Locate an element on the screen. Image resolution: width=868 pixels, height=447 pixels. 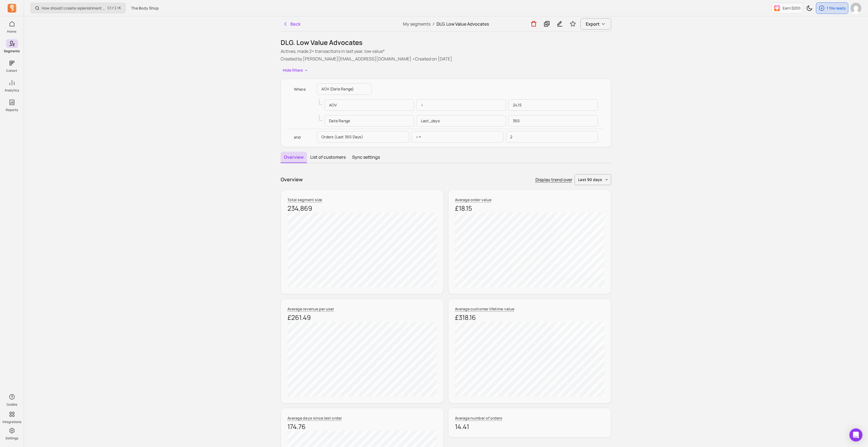
span: The Body Shop is located at coordinates (145, 9).